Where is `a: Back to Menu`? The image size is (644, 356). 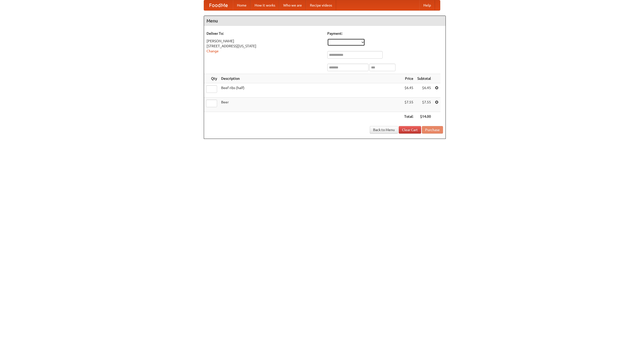
a: Back to Menu is located at coordinates (384, 129).